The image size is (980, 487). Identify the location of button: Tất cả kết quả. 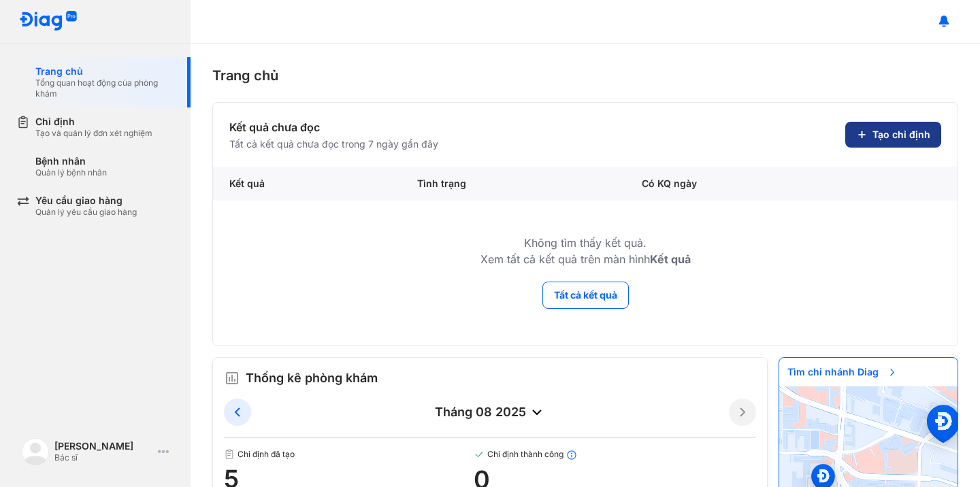
(586, 295).